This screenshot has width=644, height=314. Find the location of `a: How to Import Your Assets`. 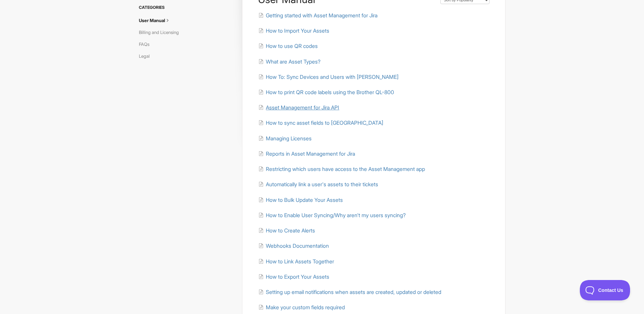

a: How to Import Your Assets is located at coordinates (294, 31).